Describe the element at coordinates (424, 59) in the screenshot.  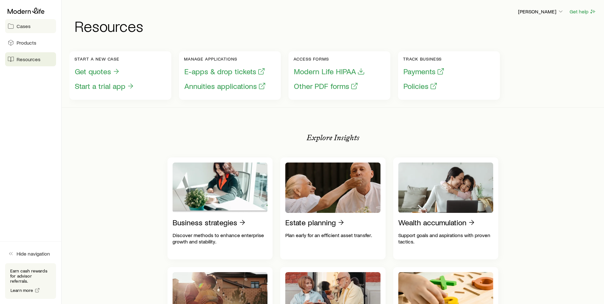
I see `p: Track business` at that location.